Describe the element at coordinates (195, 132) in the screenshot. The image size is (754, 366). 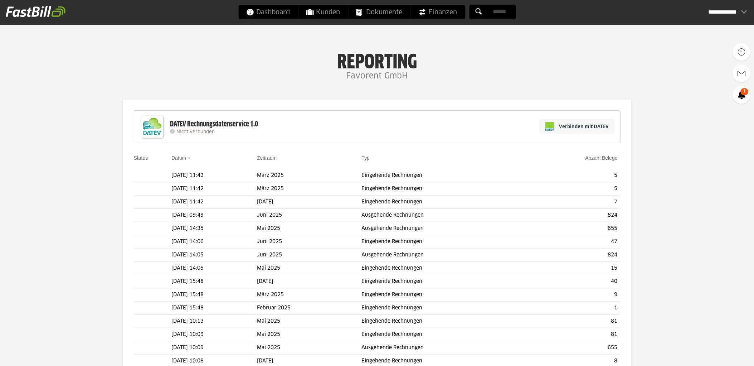
I see `span: Nicht verbunden` at that location.